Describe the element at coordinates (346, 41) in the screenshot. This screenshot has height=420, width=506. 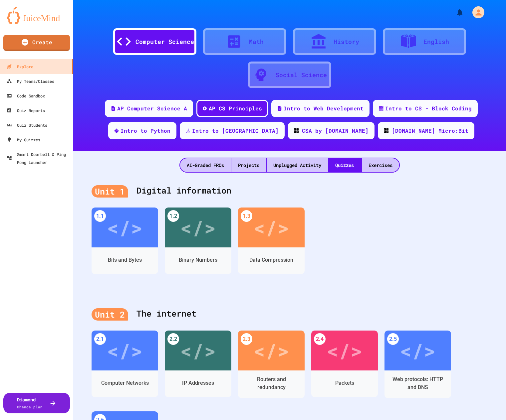
I see `div: History` at that location.